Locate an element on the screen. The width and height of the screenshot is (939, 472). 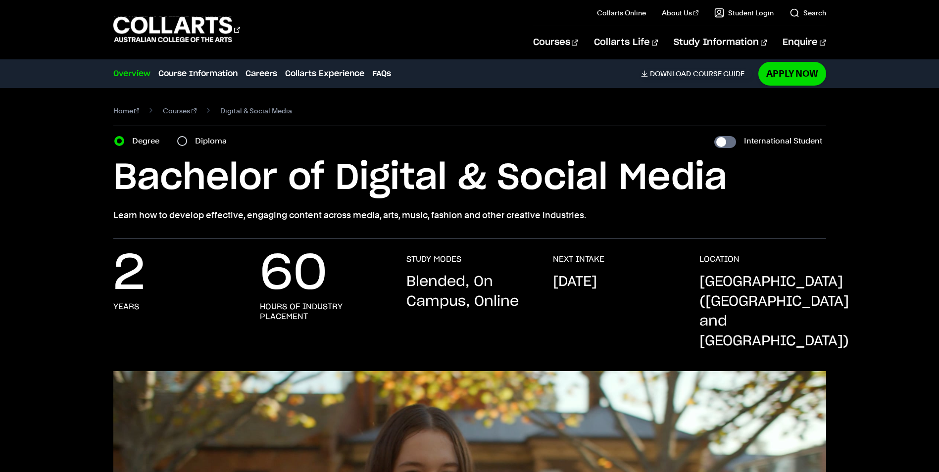
h3: years is located at coordinates (126, 307).